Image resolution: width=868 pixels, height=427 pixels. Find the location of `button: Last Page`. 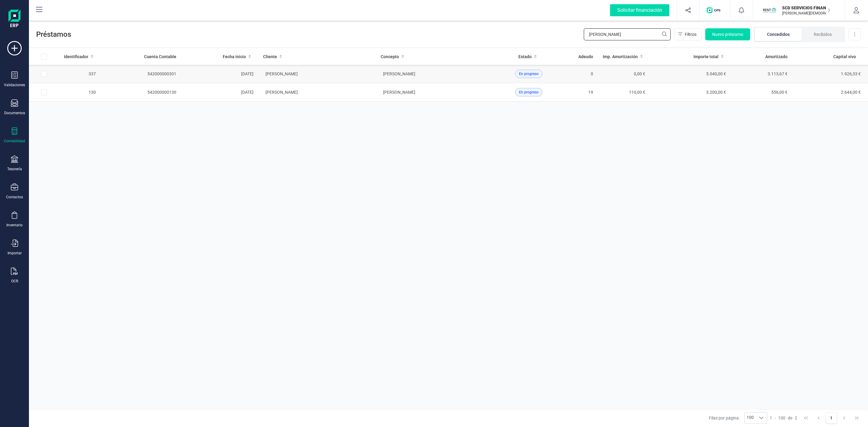

button: Last Page is located at coordinates (856, 418).